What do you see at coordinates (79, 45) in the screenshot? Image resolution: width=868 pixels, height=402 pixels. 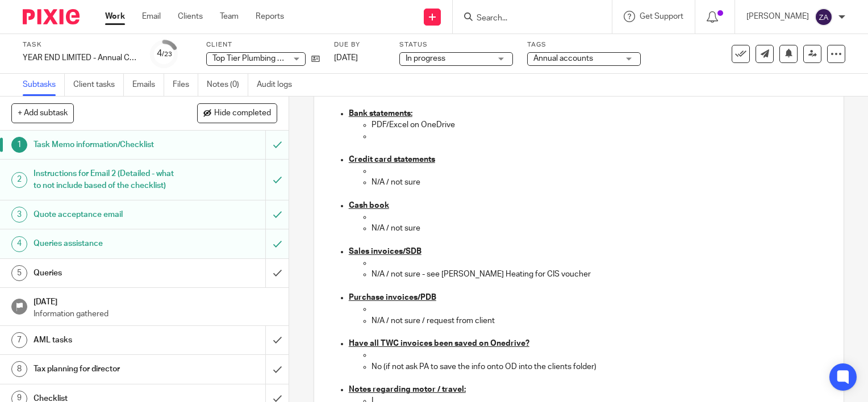 I see `label: Task` at bounding box center [79, 45].